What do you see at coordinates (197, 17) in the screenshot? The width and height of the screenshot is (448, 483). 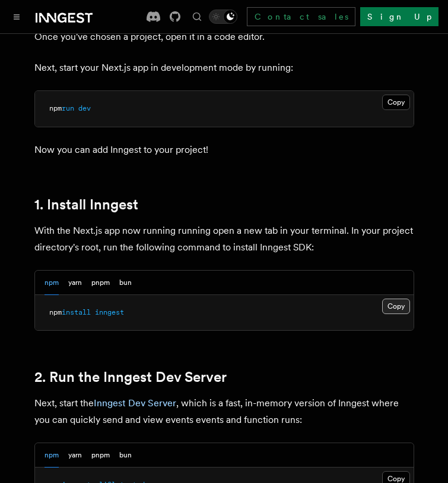 I see `button: Find something...` at bounding box center [197, 17].